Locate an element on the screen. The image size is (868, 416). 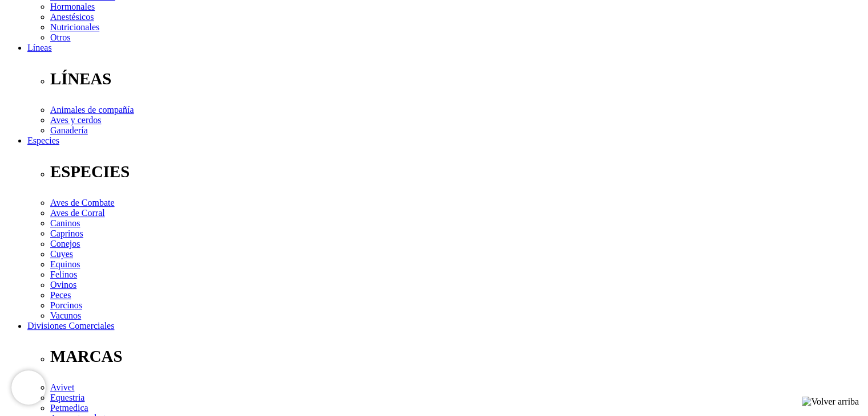
a: Cuyes is located at coordinates (61, 254).